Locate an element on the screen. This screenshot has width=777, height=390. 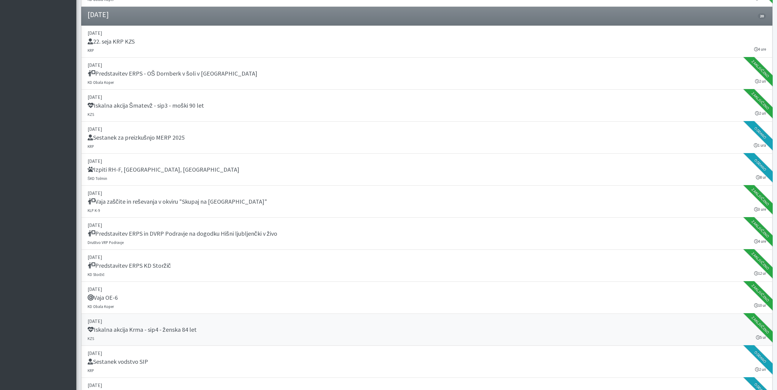
small: Društvo VRP Podravje is located at coordinates (106, 243).